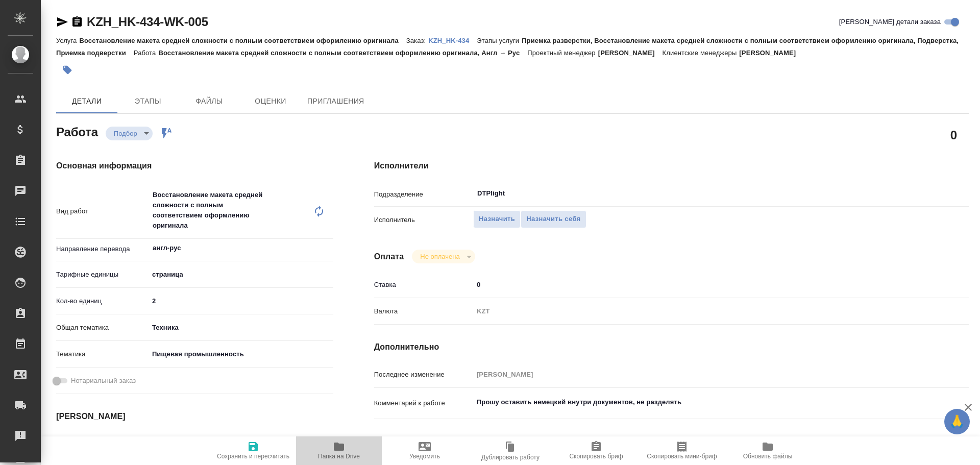  Describe the element at coordinates (452, 40) in the screenshot. I see `a: KZH_HK-434` at that location.